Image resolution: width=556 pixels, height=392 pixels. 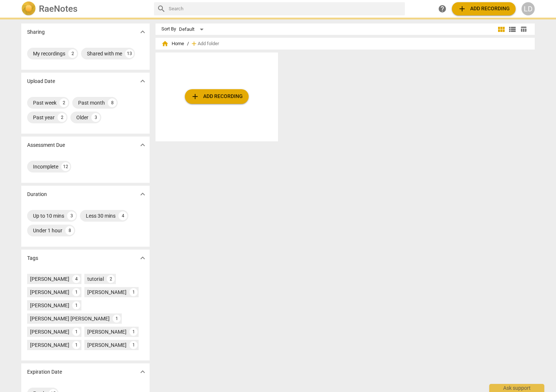 I want to click on img: Logo, so click(x=29, y=9).